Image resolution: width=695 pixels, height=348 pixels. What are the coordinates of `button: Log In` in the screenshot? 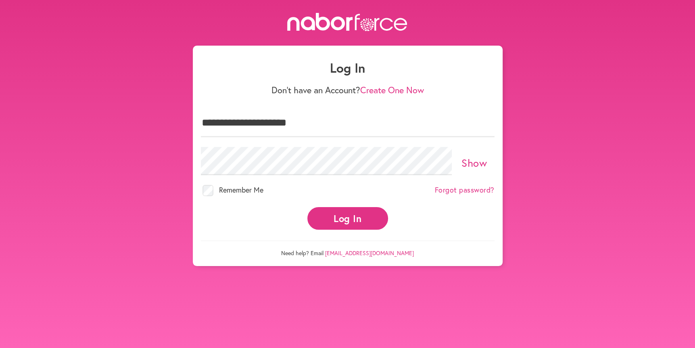 It's located at (348, 218).